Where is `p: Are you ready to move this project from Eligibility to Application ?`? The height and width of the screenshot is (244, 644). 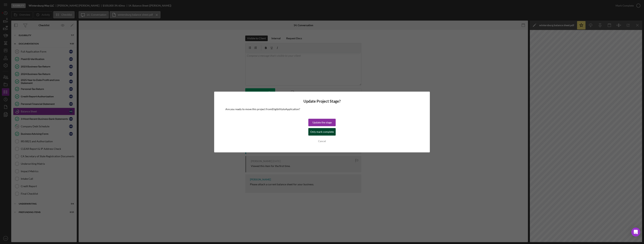
p: Are you ready to move this project from Eligibility to Application ? is located at coordinates (322, 109).